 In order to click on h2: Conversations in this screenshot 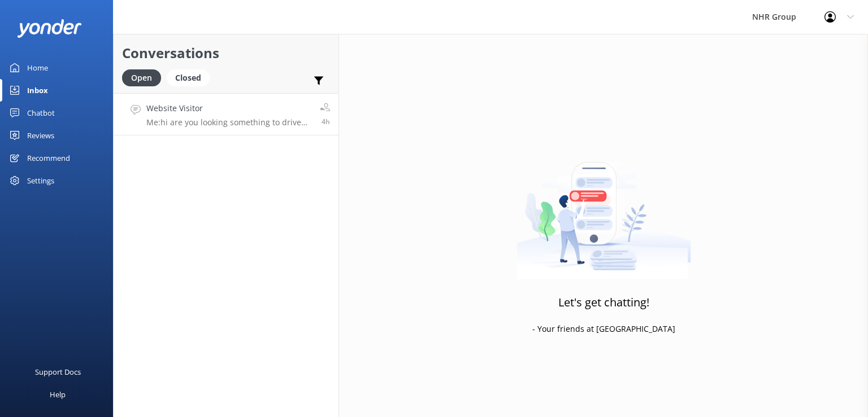, I will do `click(226, 53)`.